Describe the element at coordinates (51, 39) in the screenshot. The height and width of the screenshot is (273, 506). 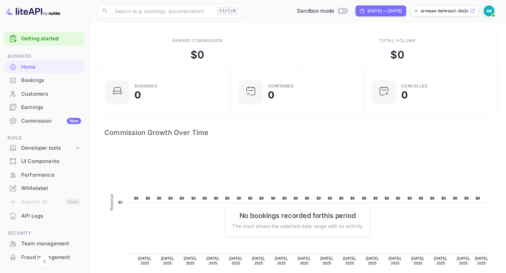
I see `a: Getting started` at that location.